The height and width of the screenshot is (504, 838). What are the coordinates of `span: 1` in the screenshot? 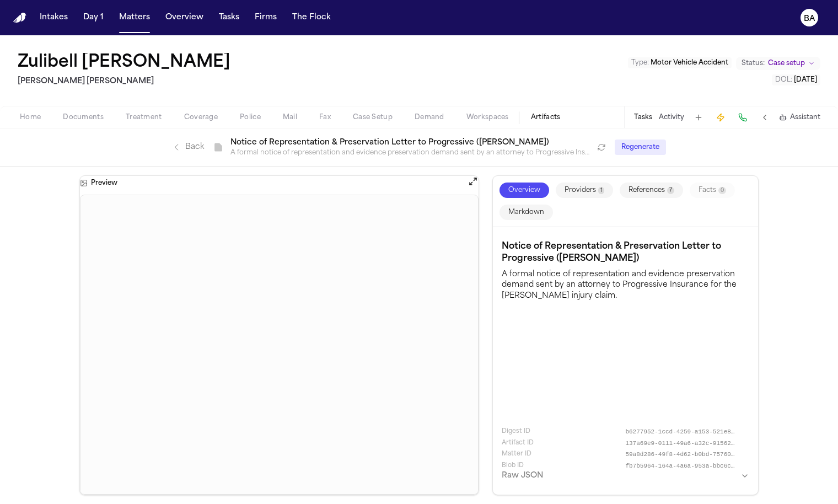 It's located at (601, 190).